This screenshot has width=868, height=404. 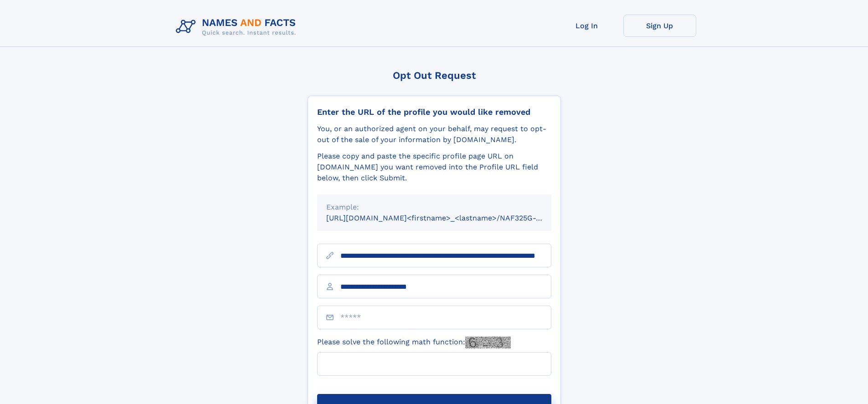 What do you see at coordinates (434, 75) in the screenshot?
I see `div: Opt Out Request` at bounding box center [434, 75].